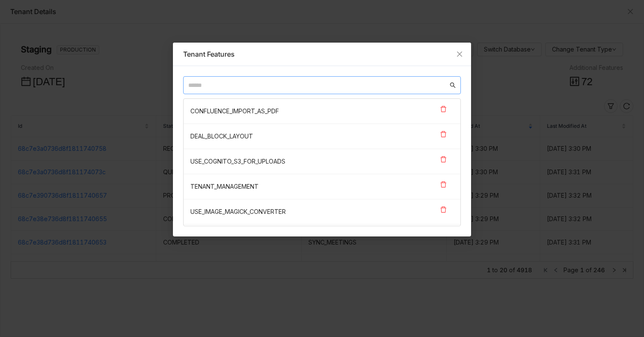 The width and height of the screenshot is (644, 337). What do you see at coordinates (322, 212) in the screenshot?
I see `nz-list-item: USE_IMAGE_MAGICK_CONVERTER` at bounding box center [322, 212].